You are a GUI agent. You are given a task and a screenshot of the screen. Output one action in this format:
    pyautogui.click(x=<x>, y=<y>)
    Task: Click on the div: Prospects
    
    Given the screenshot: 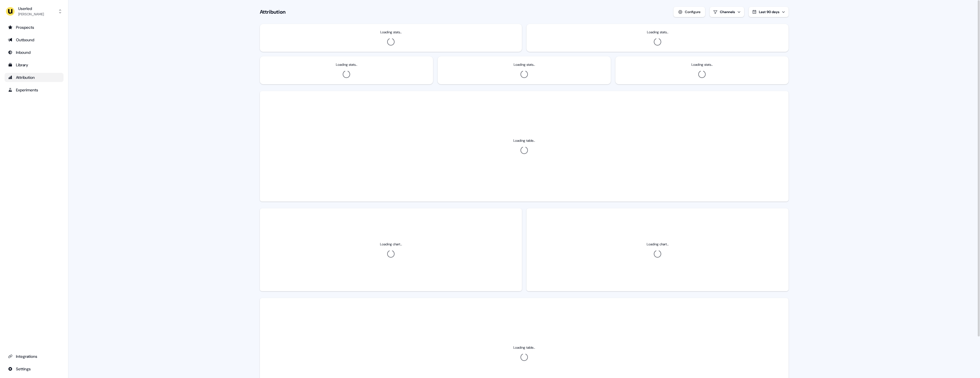 What is the action you would take?
    pyautogui.click(x=34, y=28)
    